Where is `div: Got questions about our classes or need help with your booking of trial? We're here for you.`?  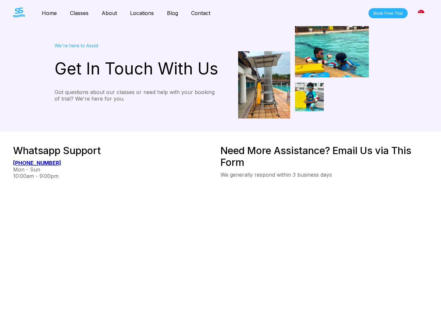
div: Got questions about our classes or need help with your booking of trial? We're here for you. is located at coordinates (138, 95).